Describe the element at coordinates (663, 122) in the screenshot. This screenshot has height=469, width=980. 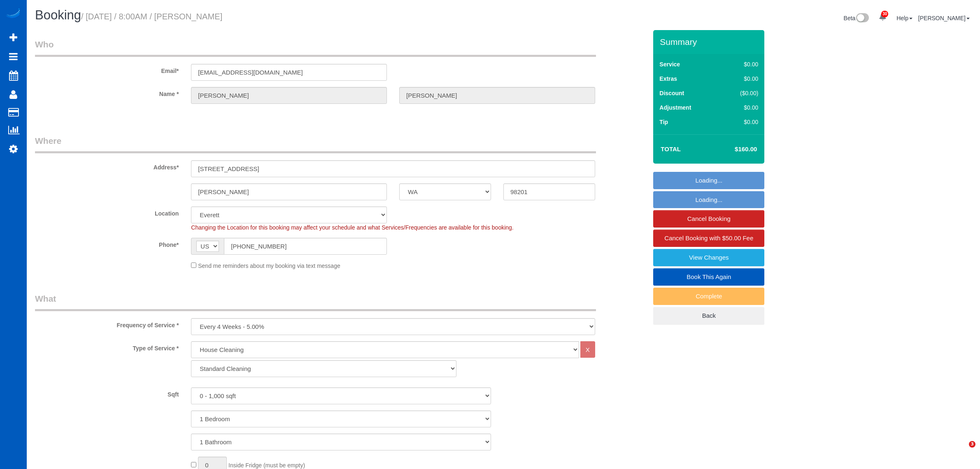
I see `label: Tip` at that location.